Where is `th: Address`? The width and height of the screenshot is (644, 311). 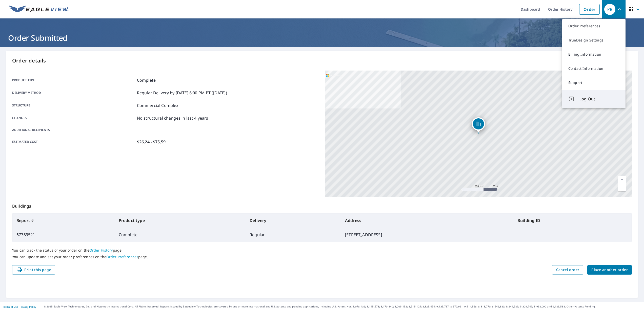
th: Address is located at coordinates (427, 220).